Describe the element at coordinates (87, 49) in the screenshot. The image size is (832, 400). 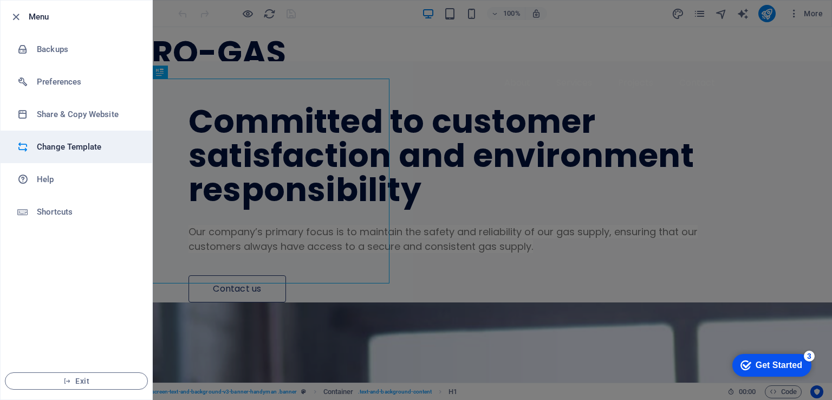
I see `h6: Backups` at that location.